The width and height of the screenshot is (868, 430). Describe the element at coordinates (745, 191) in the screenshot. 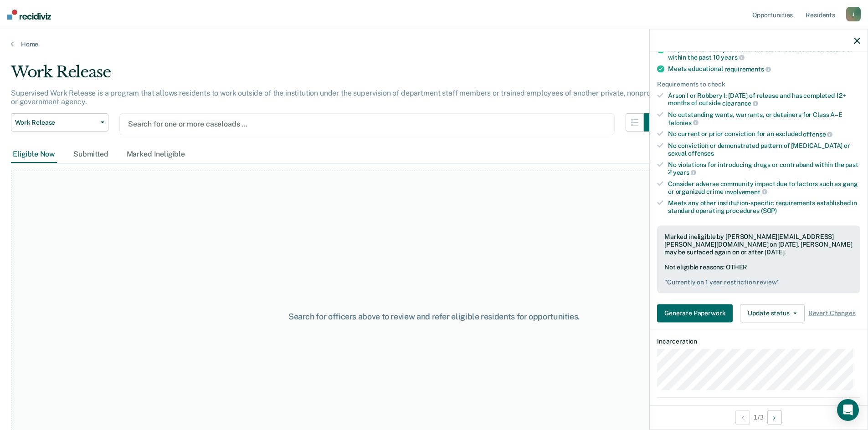

I see `span: involvement` at that location.